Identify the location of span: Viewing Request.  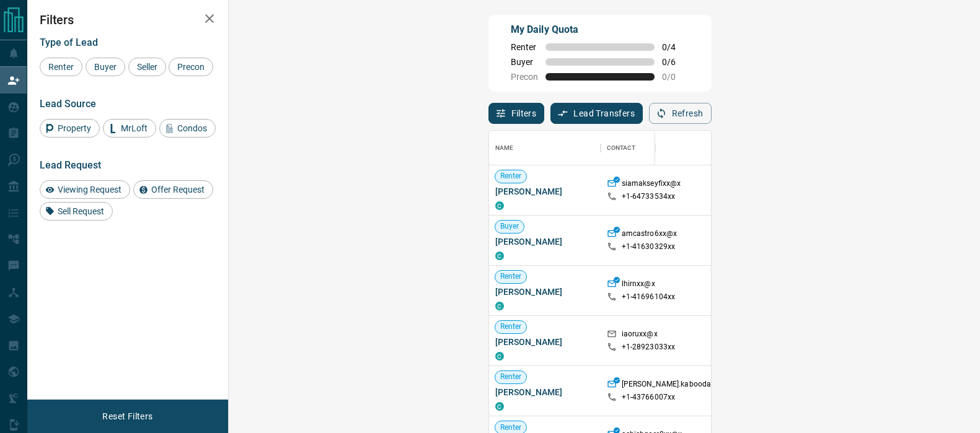
(90, 190).